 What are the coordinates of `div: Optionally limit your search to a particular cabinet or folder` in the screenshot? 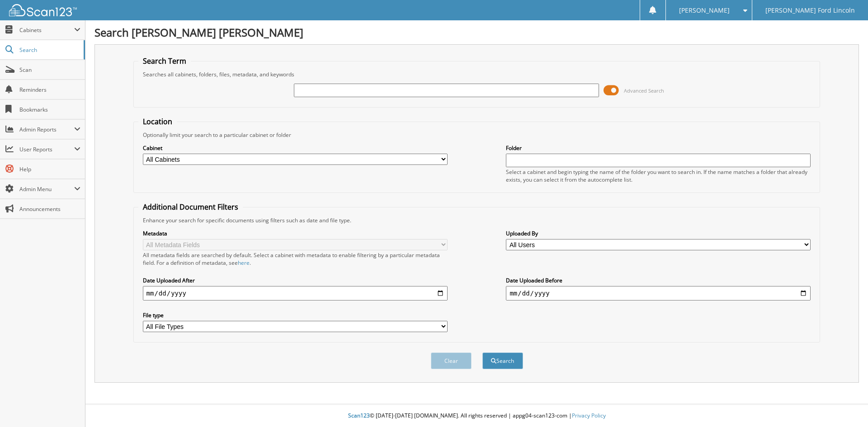 It's located at (477, 134).